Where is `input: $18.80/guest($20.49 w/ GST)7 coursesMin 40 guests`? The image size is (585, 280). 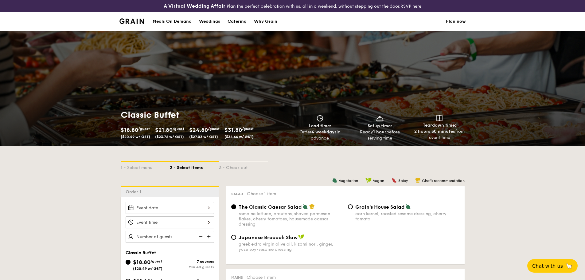 input: $18.80/guest($20.49 w/ GST)7 coursesMin 40 guests is located at coordinates (128, 262).